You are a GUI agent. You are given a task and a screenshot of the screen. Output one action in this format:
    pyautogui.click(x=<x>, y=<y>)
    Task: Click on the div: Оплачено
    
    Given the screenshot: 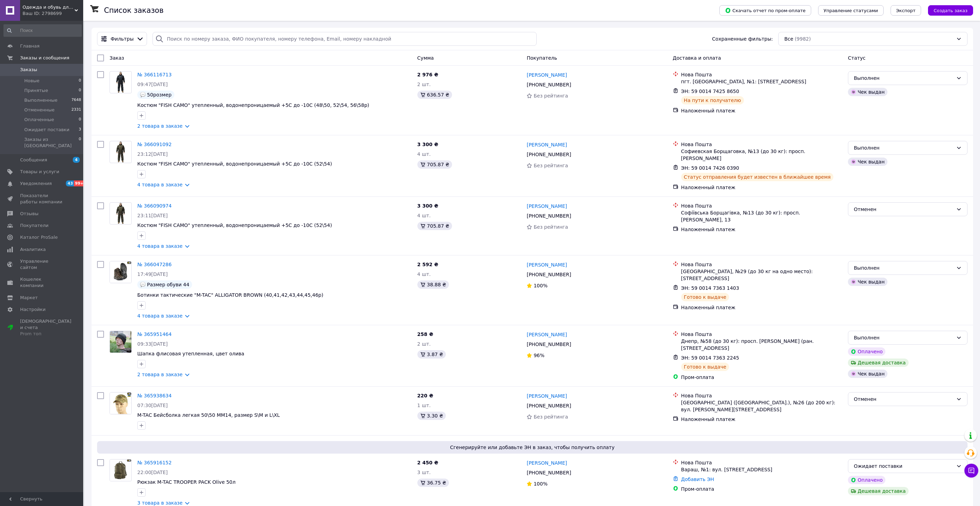 What is the action you would take?
    pyautogui.click(x=866, y=351)
    